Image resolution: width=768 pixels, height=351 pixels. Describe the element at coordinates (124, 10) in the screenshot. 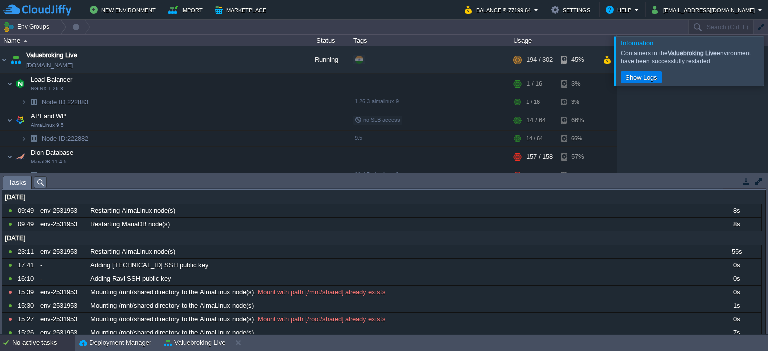

I see `button: New Environment` at that location.